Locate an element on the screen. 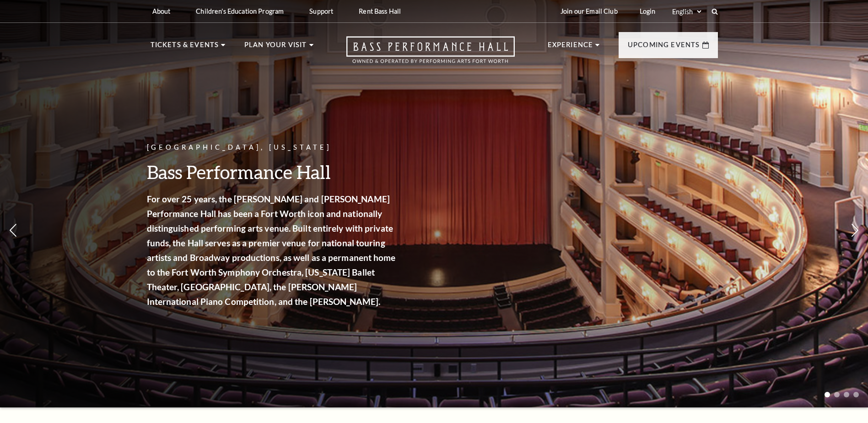 The width and height of the screenshot is (868, 423). p: Upcoming Events is located at coordinates (664, 48).